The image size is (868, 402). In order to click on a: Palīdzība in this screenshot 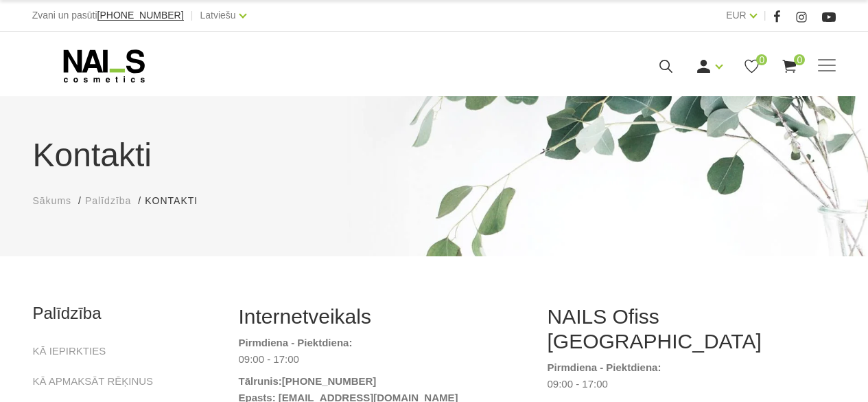, I will do `click(108, 200)`.